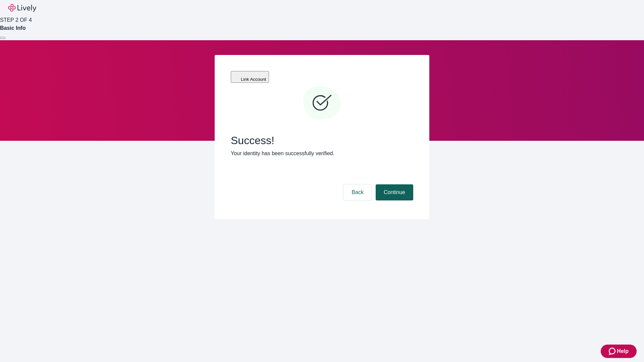  What do you see at coordinates (322, 103) in the screenshot?
I see `svg: Checkmark icon` at bounding box center [322, 103].